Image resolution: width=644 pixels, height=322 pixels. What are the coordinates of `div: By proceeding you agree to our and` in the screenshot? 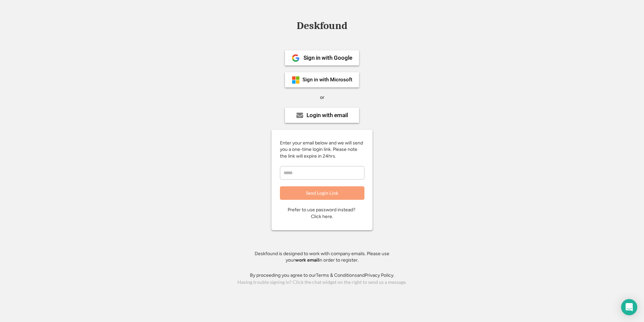 It's located at (322, 275).